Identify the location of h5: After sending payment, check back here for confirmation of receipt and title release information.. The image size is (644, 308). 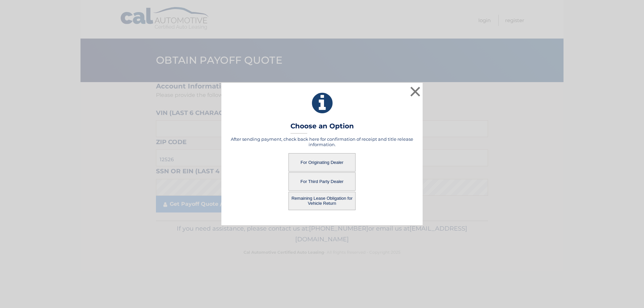
(322, 142).